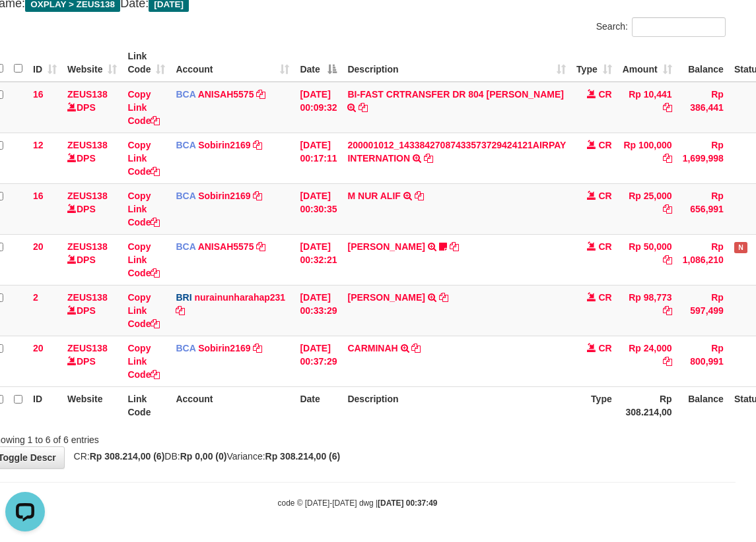  I want to click on td: Rp 98,773, so click(647, 310).